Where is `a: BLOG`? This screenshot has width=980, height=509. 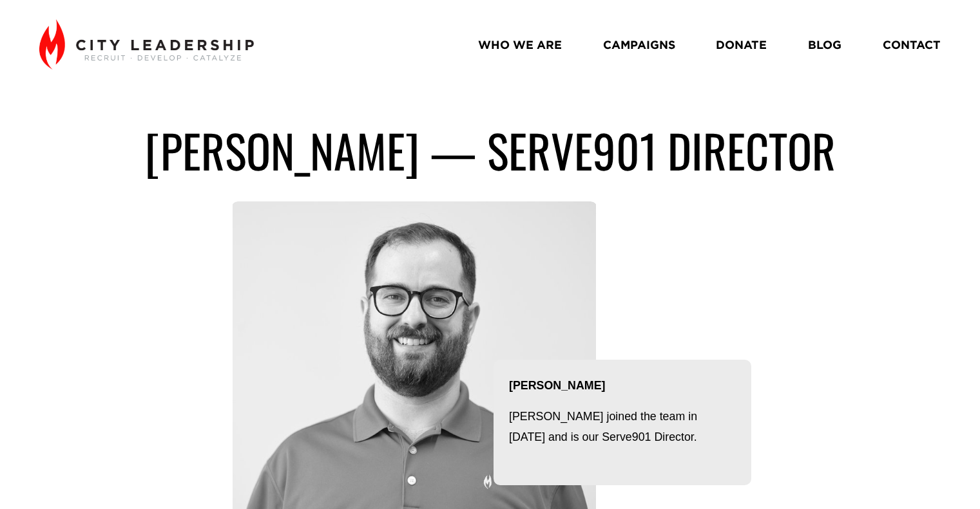
a: BLOG is located at coordinates (825, 45).